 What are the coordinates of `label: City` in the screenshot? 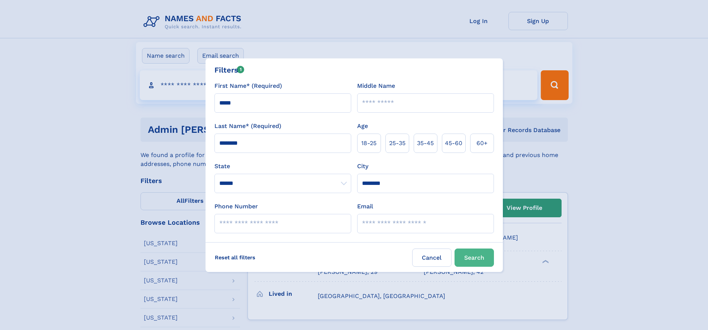 It's located at (363, 166).